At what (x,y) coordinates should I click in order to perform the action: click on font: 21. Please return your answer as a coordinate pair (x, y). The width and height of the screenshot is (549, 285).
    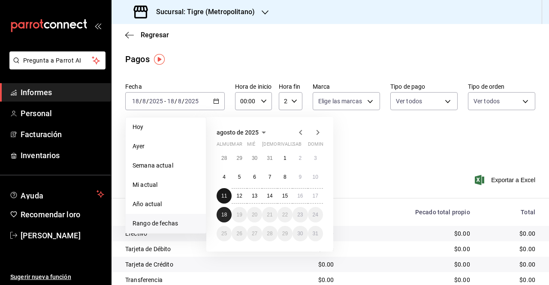
    Looking at the image, I should click on (269, 215).